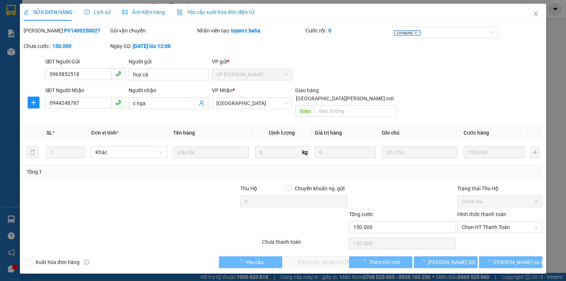  What do you see at coordinates (87, 12) in the screenshot?
I see `span: clock-circle` at bounding box center [87, 12].